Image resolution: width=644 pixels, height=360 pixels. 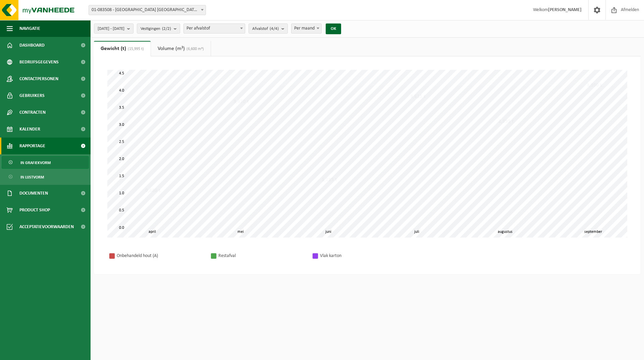 What do you see at coordinates (153, 191) in the screenshot?
I see `div: 0,880 t` at bounding box center [153, 191].